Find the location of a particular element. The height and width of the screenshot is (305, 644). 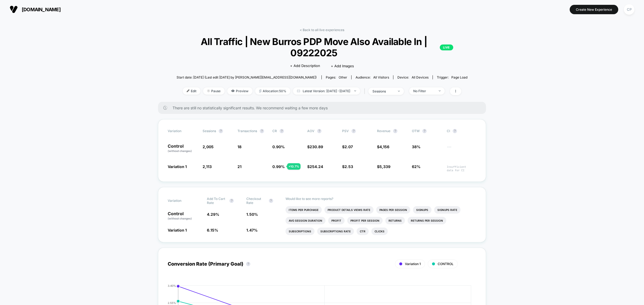

span: 2,005 is located at coordinates (208, 147).